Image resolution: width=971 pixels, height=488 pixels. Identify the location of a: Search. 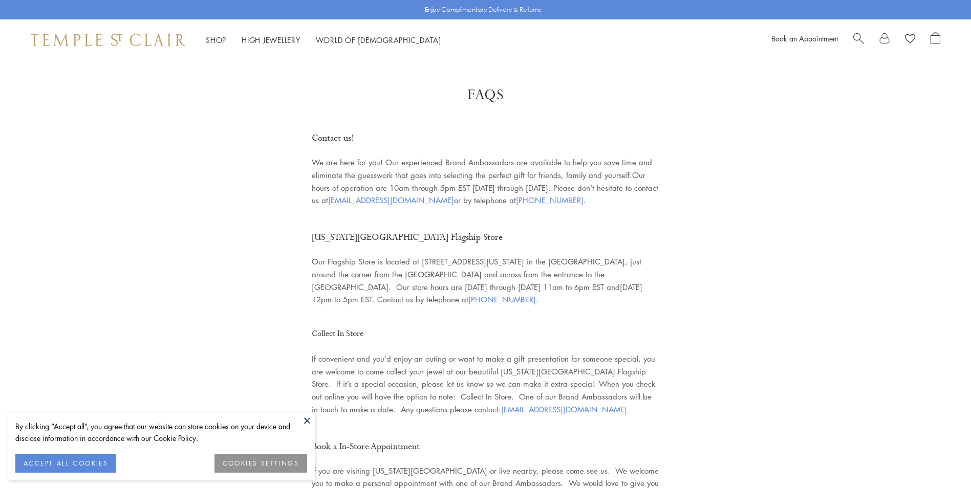
(859, 40).